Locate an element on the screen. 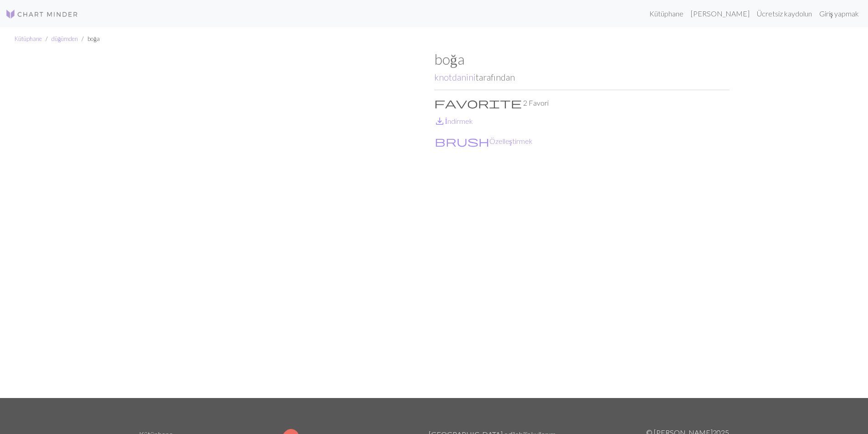 Image resolution: width=868 pixels, height=434 pixels. span: favorite is located at coordinates (478, 103).